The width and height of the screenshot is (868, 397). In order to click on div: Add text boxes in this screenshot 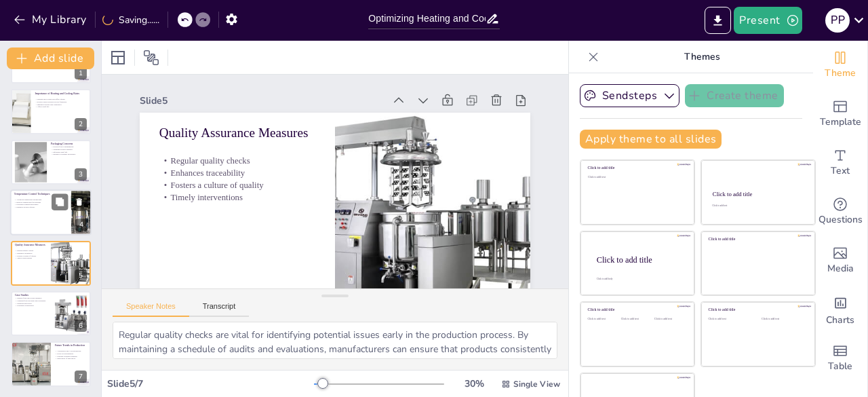, I will do `click(841, 163)`.